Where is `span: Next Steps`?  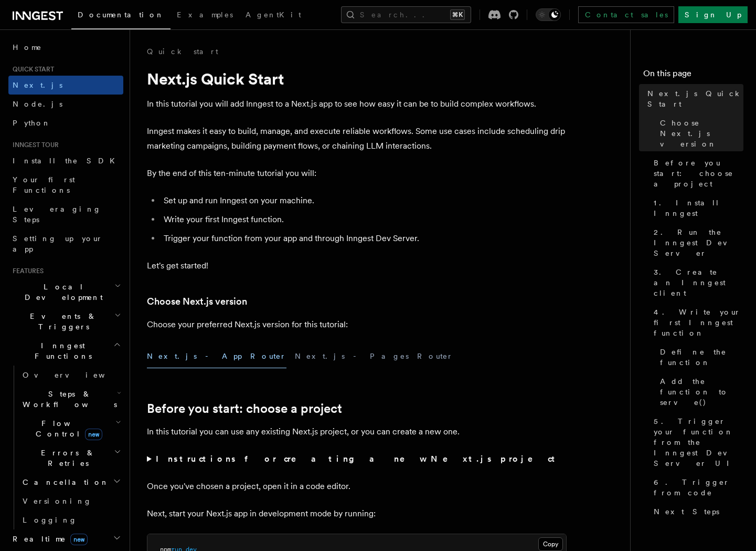 span: Next Steps is located at coordinates (687, 511).